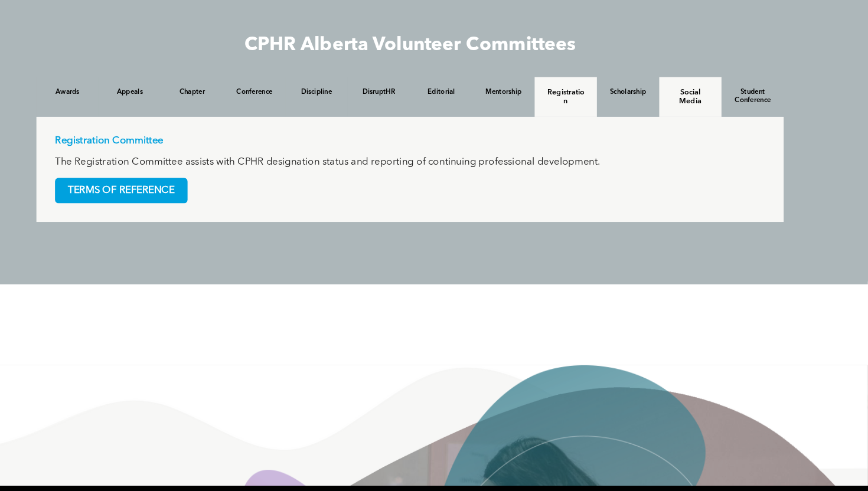 Image resolution: width=868 pixels, height=491 pixels. What do you see at coordinates (641, 87) in the screenshot?
I see `h4: Scholarship` at bounding box center [641, 87].